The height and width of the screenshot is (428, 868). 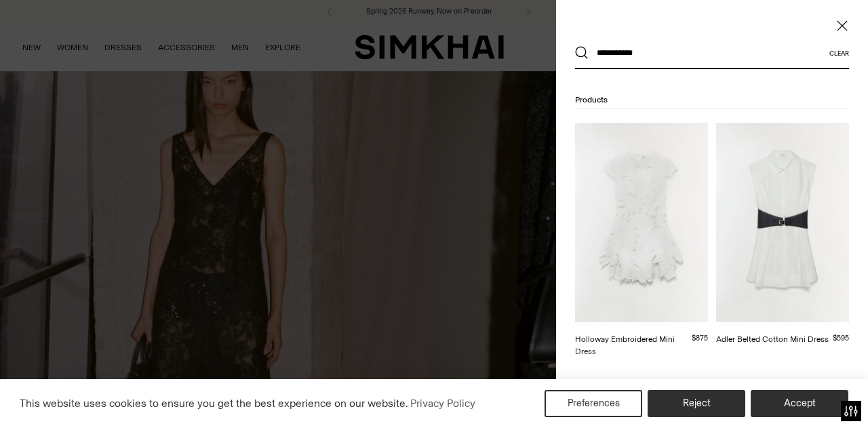 What do you see at coordinates (840, 338) in the screenshot?
I see `span: $595` at bounding box center [840, 338].